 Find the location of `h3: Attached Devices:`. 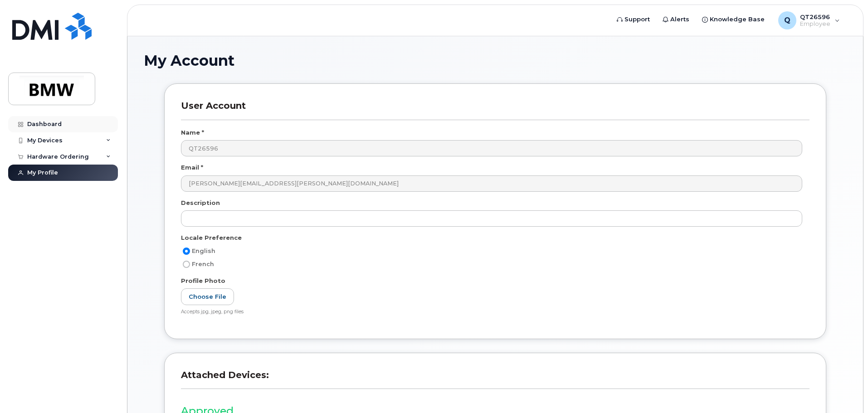

h3: Attached Devices: is located at coordinates (496, 379).